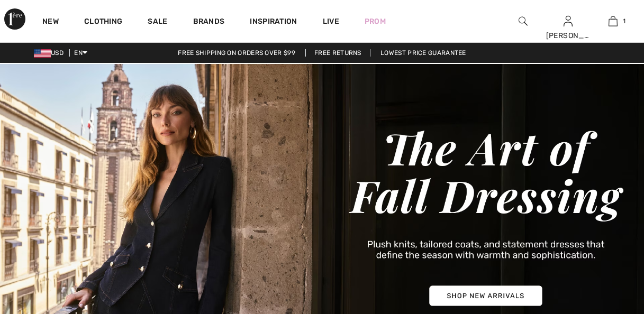 The image size is (644, 314). I want to click on a: Prom, so click(375, 21).